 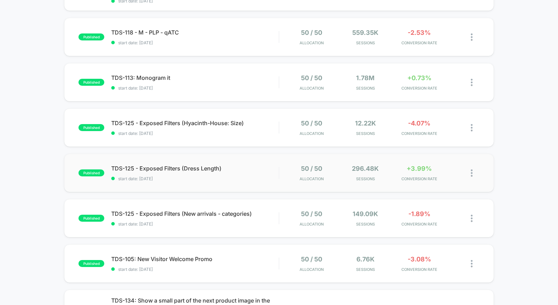 What do you see at coordinates (365, 259) in the screenshot?
I see `span: 6.76k` at bounding box center [365, 259].